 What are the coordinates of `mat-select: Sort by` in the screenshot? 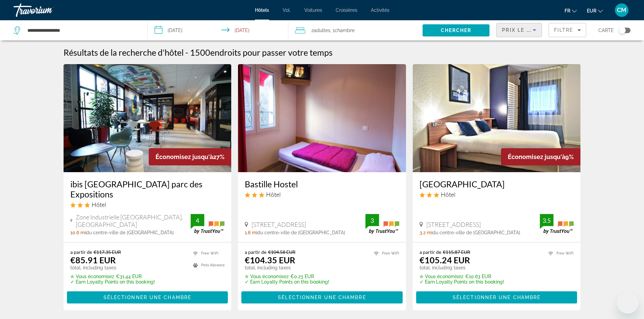 It's located at (519, 30).